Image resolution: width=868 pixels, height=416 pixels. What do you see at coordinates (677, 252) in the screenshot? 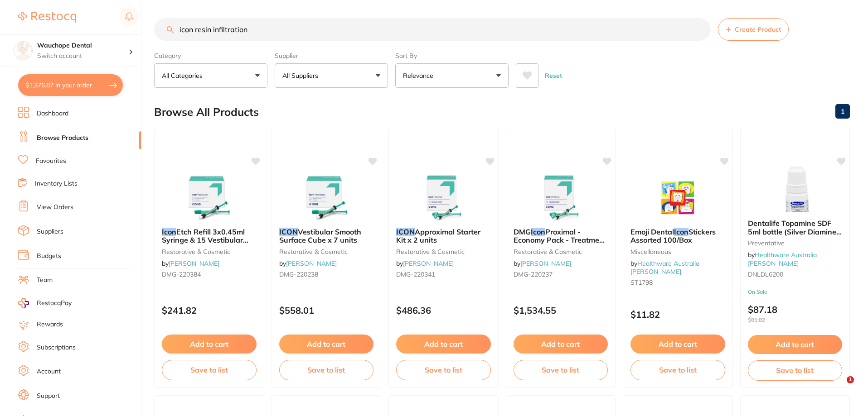
I see `small: Miscellaneous` at bounding box center [677, 252].